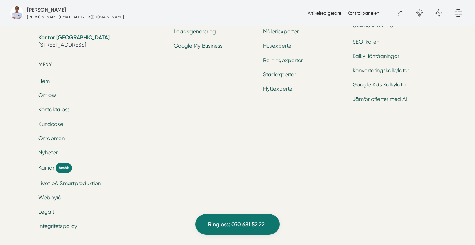 The width and height of the screenshot is (475, 245). What do you see at coordinates (279, 74) in the screenshot?
I see `a: Städexperter` at bounding box center [279, 74].